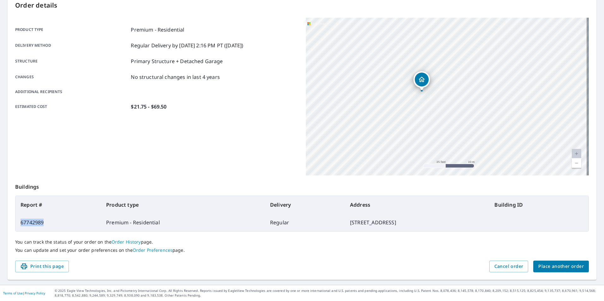 This screenshot has width=604, height=301. Describe the element at coordinates (153, 250) in the screenshot. I see `a: Order Preferences` at that location.